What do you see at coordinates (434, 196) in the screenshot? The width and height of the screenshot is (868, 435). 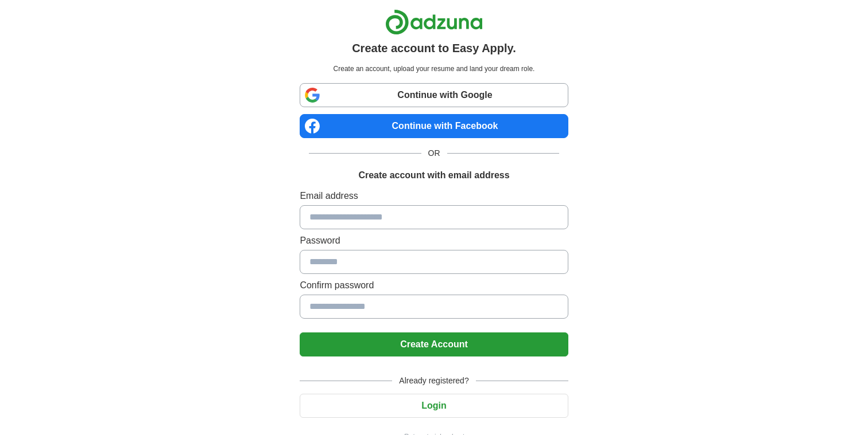 I see `label: Email address` at bounding box center [434, 196].